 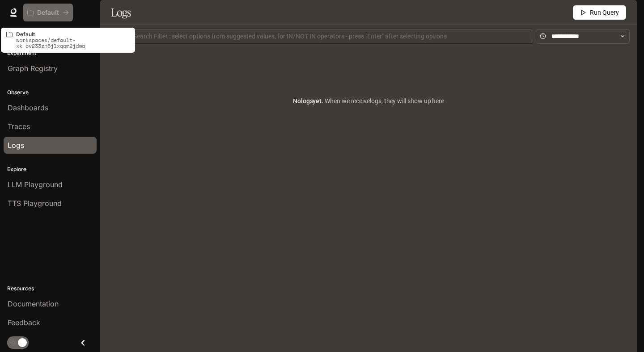 What do you see at coordinates (604, 12) in the screenshot?
I see `span: Run Query` at bounding box center [604, 12].